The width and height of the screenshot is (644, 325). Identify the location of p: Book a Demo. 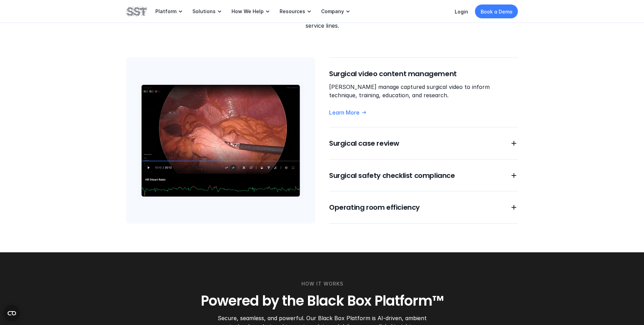
(497, 11).